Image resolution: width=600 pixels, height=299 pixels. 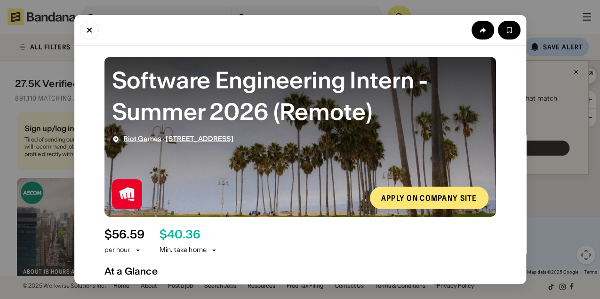 I want to click on span: Riot Games, so click(x=142, y=139).